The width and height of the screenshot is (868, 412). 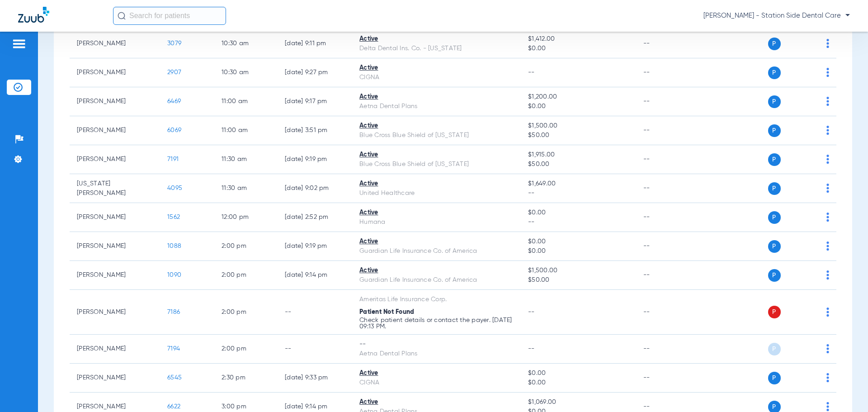 I want to click on span: 6622, so click(x=173, y=407).